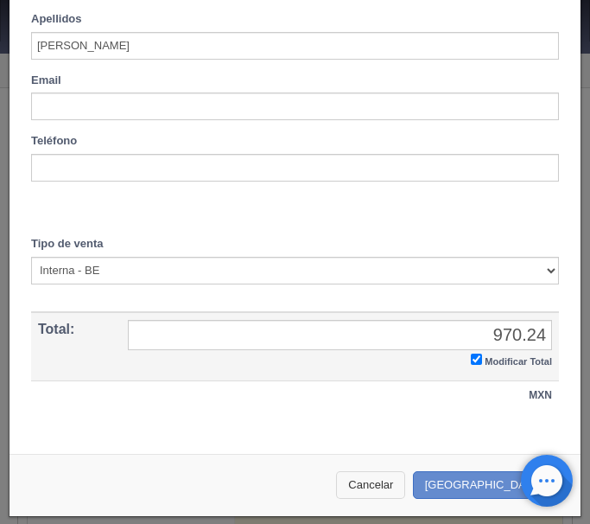 The width and height of the screenshot is (590, 524). I want to click on small: Modificar Total, so click(519, 361).